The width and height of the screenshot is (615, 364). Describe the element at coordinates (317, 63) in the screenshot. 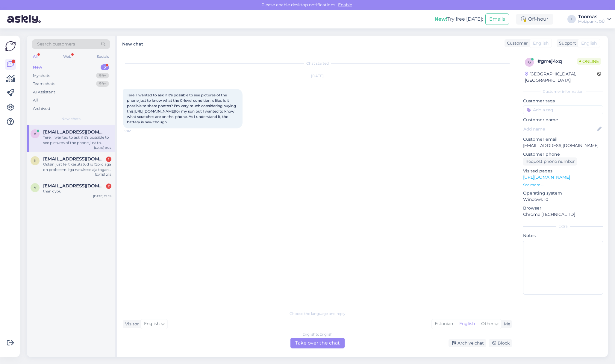

I see `div: Chat started` at that location.